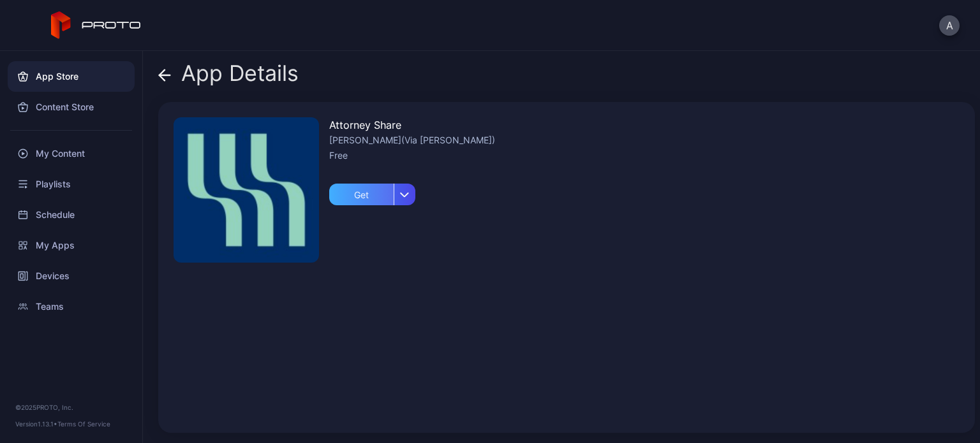 The height and width of the screenshot is (443, 980). What do you see at coordinates (361, 194) in the screenshot?
I see `div: Get` at bounding box center [361, 194].